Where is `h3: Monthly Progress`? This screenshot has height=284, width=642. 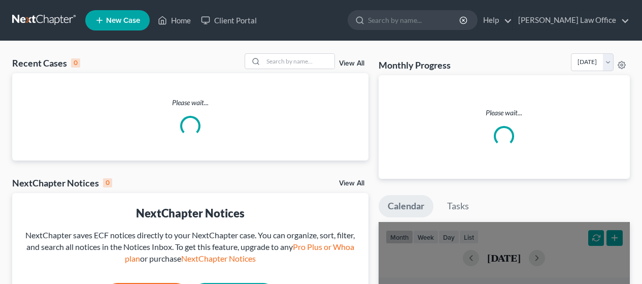 h3: Monthly Progress is located at coordinates (415, 65).